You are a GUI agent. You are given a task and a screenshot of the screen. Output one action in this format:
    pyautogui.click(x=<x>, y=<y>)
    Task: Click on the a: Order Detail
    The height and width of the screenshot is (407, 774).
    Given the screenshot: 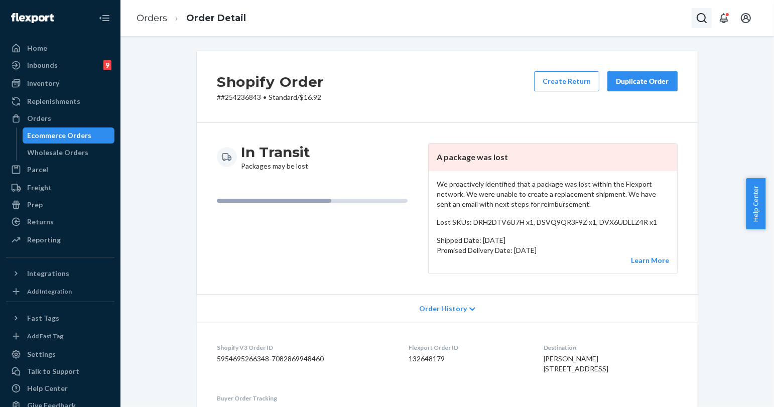 What is the action you would take?
    pyautogui.click(x=216, y=18)
    